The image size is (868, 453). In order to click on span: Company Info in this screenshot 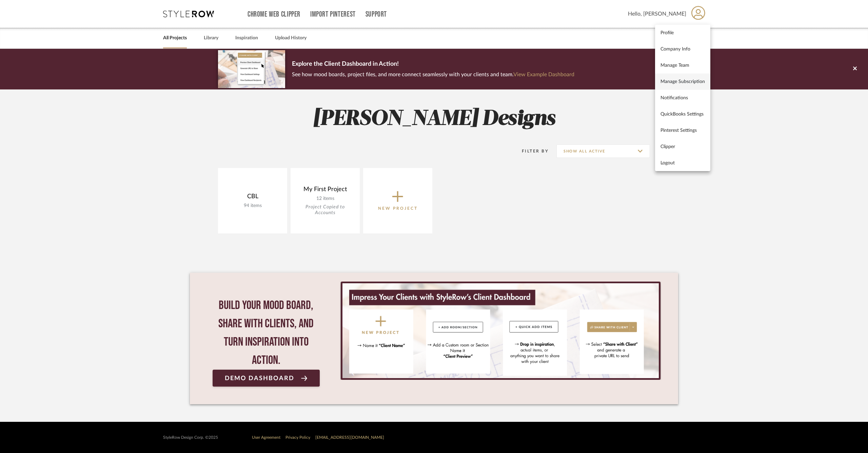, I will do `click(683, 49)`.